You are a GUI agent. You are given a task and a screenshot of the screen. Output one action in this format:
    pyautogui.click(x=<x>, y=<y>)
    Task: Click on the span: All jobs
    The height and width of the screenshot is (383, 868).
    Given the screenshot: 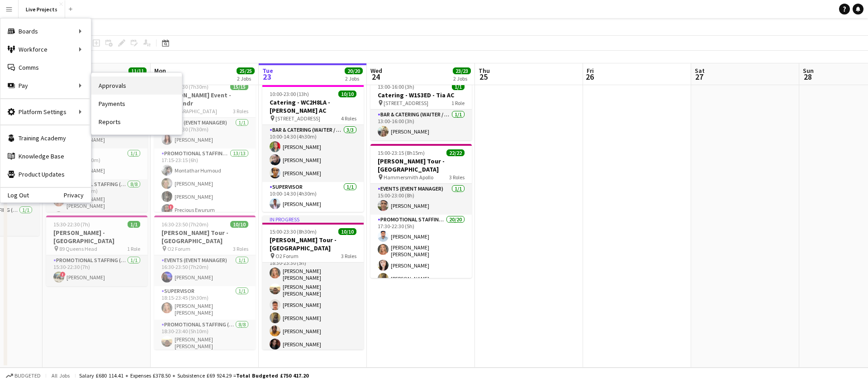 What is the action you would take?
    pyautogui.click(x=61, y=375)
    